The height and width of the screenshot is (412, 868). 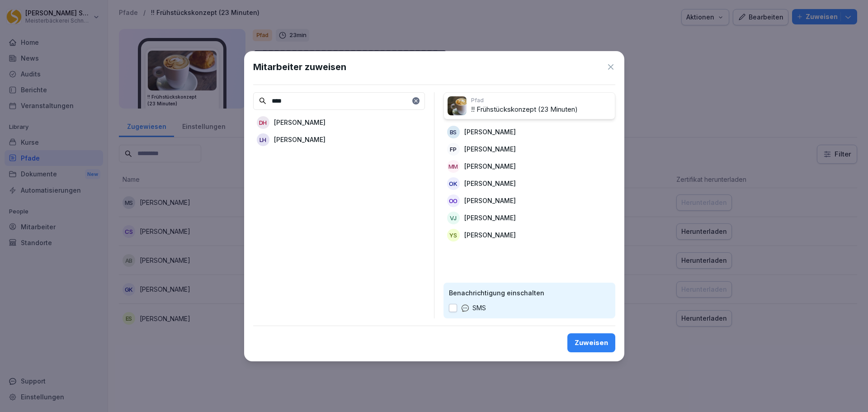 What do you see at coordinates (454, 149) in the screenshot?
I see `div: FP` at bounding box center [454, 149].